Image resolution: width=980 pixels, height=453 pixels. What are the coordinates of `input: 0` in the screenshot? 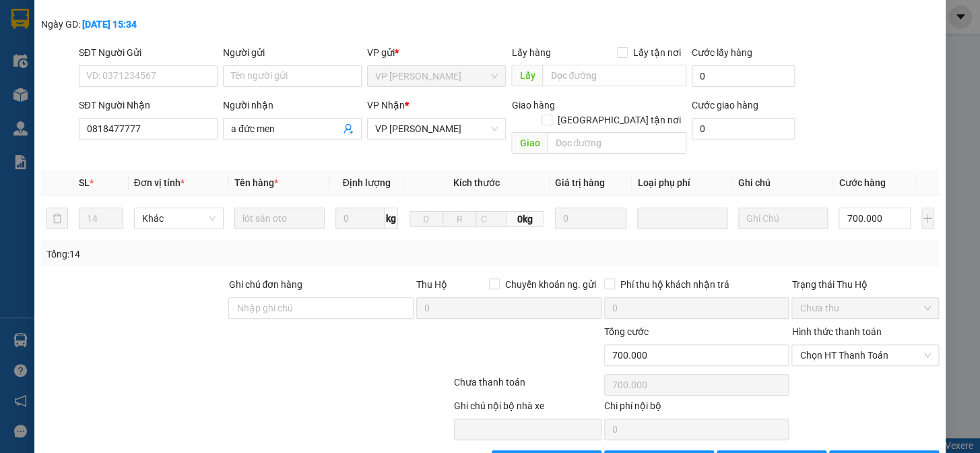 It's located at (590, 218).